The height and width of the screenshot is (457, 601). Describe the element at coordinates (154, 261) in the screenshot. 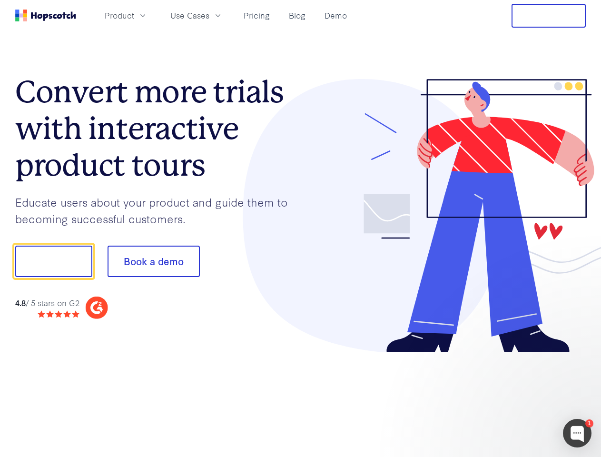

I see `a: Book a demo` at that location.